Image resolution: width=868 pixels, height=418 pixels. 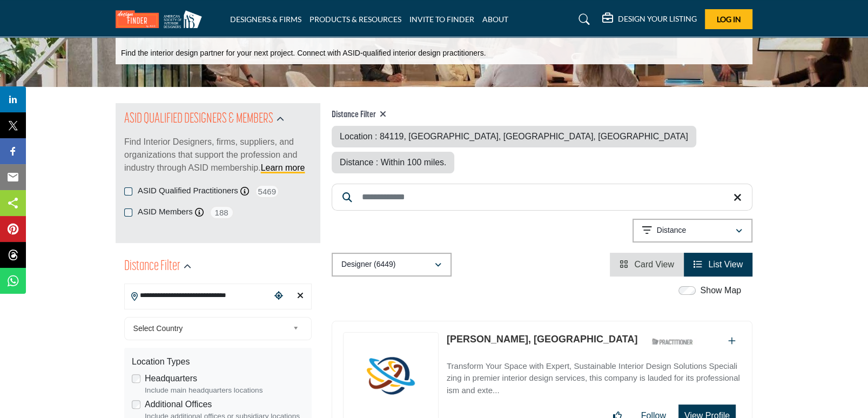 I want to click on a: View List, so click(x=718, y=264).